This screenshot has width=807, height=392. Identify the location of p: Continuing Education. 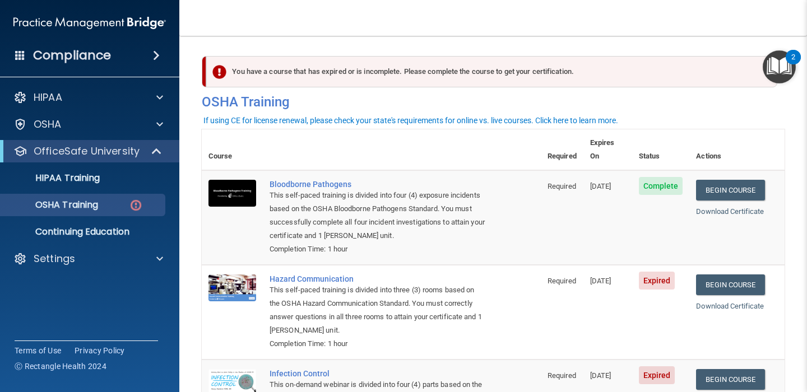
(83, 232).